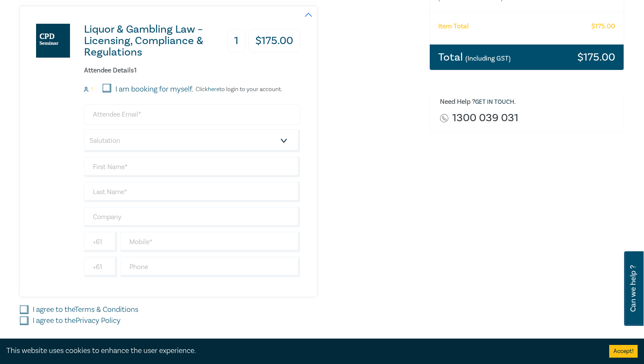 This screenshot has width=644, height=364. Describe the element at coordinates (107, 309) in the screenshot. I see `a: Terms & Conditions` at that location.